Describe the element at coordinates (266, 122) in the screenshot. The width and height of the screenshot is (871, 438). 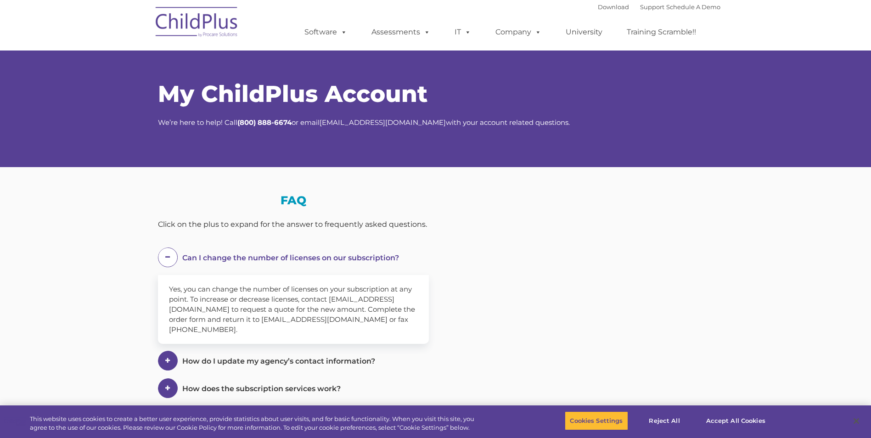
I see `strong: 800) 888-6674` at that location.